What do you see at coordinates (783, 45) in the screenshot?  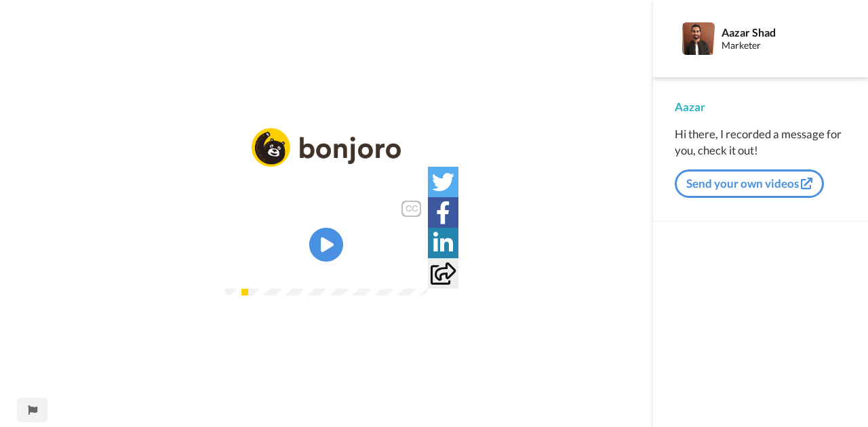 I see `div: Marketer` at bounding box center [783, 45].